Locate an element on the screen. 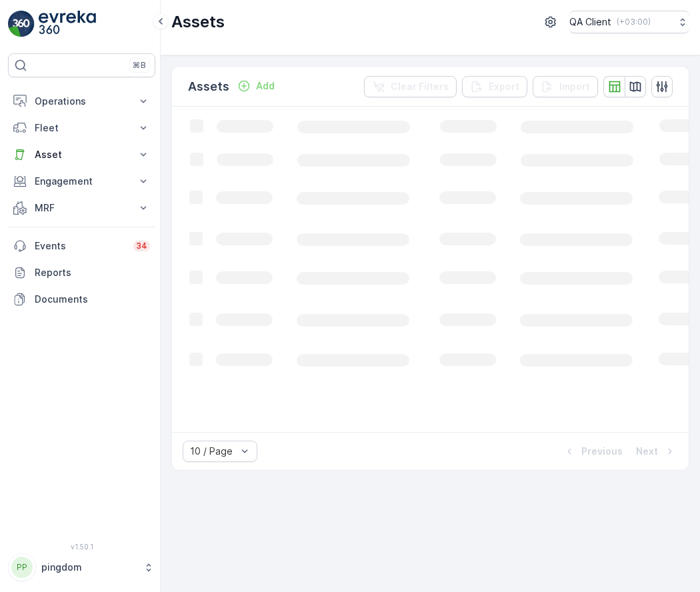  p: Clear Filters is located at coordinates (420, 87).